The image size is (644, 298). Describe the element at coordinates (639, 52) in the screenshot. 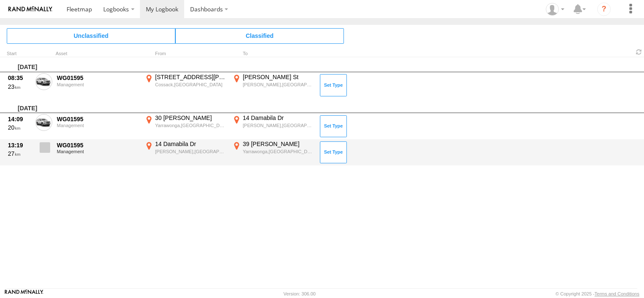

I see `span: Refresh` at that location.